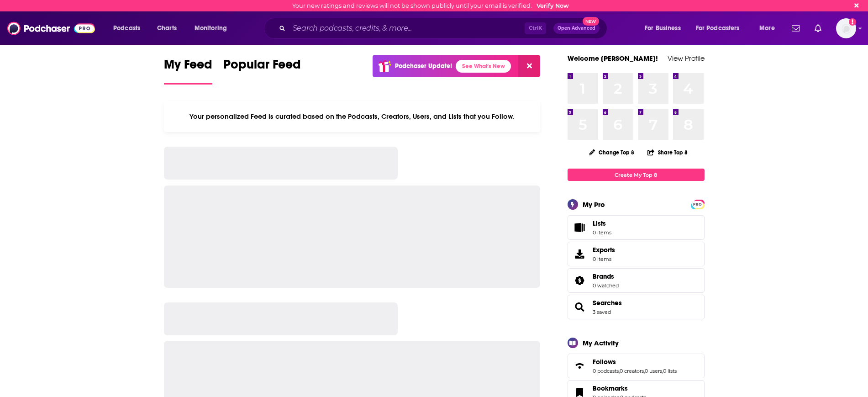 The image size is (868, 397). Describe the element at coordinates (668, 152) in the screenshot. I see `button: Share Top 8` at that location.